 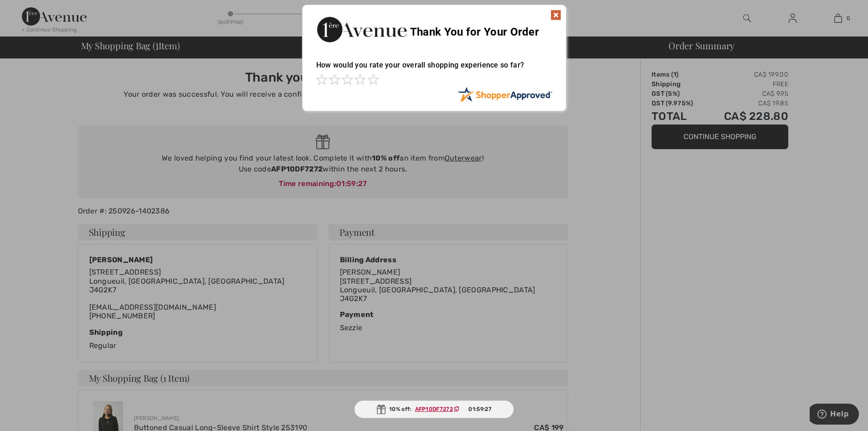 I want to click on img: Gift.svg, so click(x=381, y=409).